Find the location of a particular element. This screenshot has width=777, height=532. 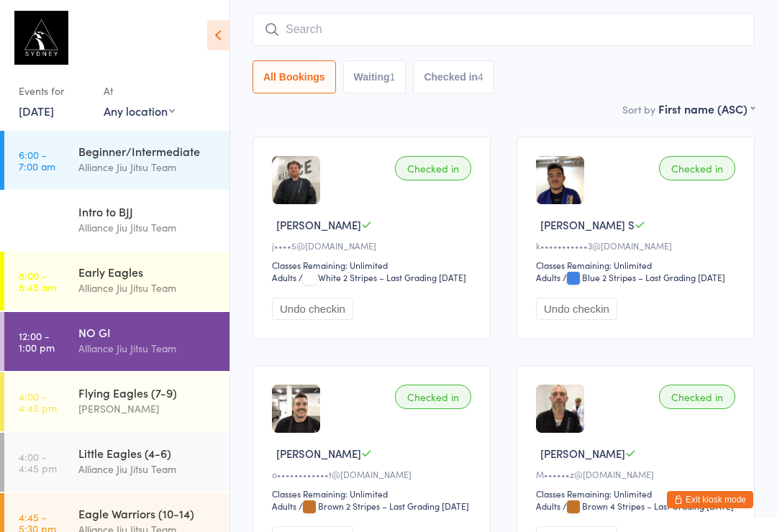

div: At is located at coordinates (139, 91).